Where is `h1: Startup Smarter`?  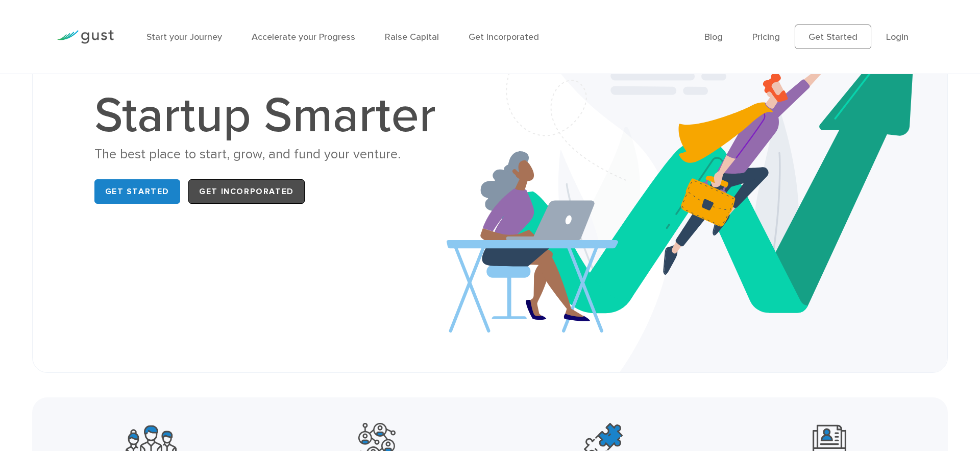
h1: Startup Smarter is located at coordinates (271, 116).